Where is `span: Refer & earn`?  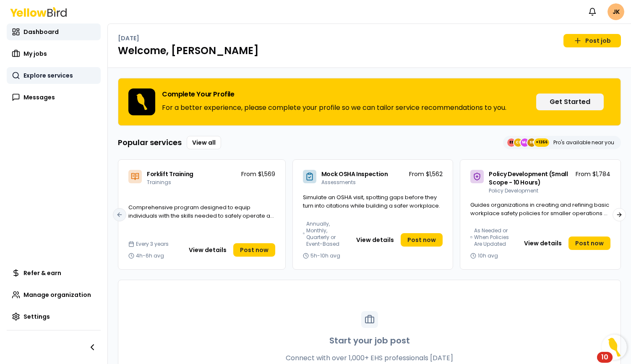
span: Refer & earn is located at coordinates (42, 273).